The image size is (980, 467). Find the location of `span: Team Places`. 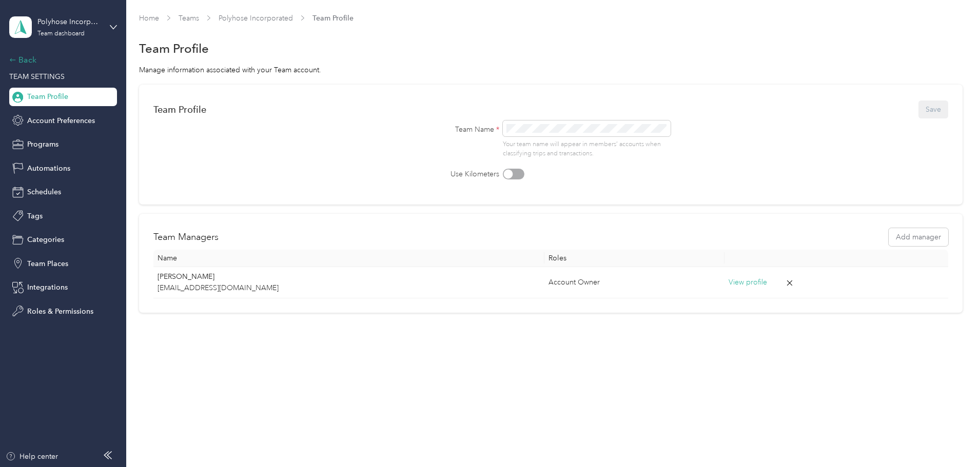

span: Team Places is located at coordinates (48, 263).